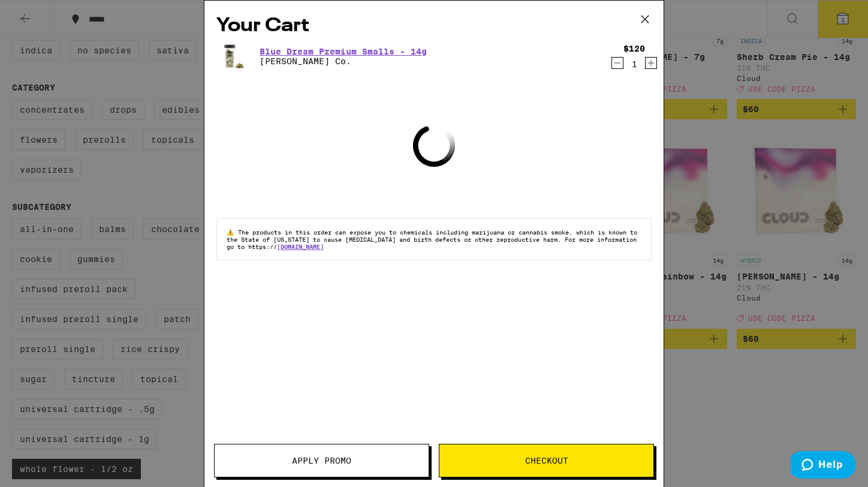 This screenshot has width=868, height=487. I want to click on button: Increment, so click(651, 63).